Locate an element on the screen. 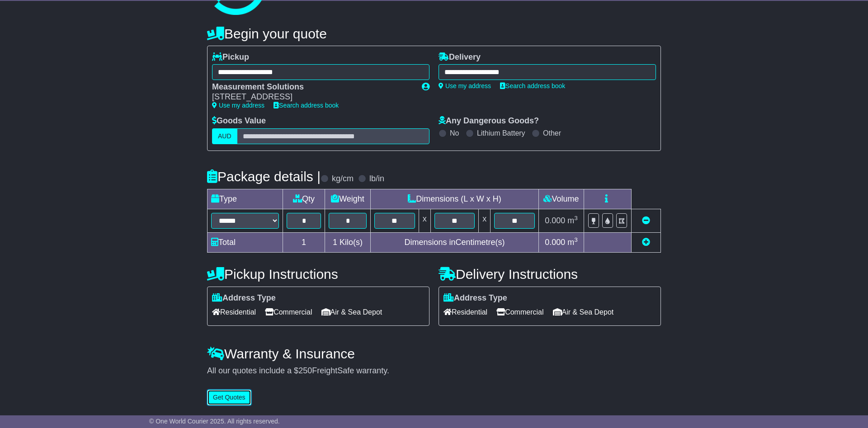 Image resolution: width=868 pixels, height=428 pixels. div: All our quotes include a $ FreightSafe warranty. is located at coordinates (434, 371).